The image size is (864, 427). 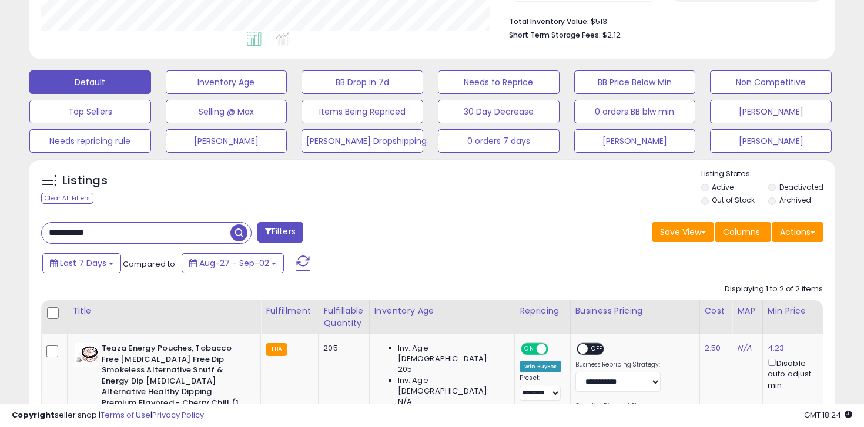 What do you see at coordinates (801, 187) in the screenshot?
I see `label: Deactivated` at bounding box center [801, 187].